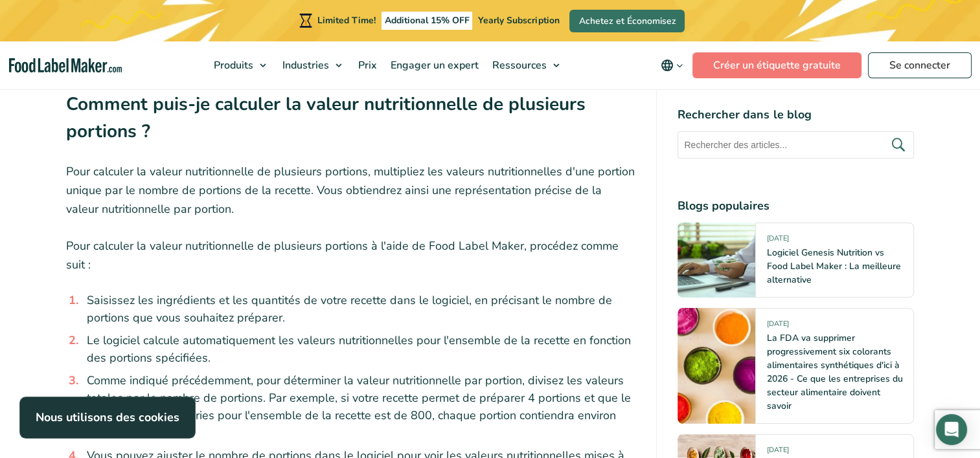 The width and height of the screenshot is (980, 458). Describe the element at coordinates (795, 145) in the screenshot. I see `input: Rechercher des articles...` at that location.